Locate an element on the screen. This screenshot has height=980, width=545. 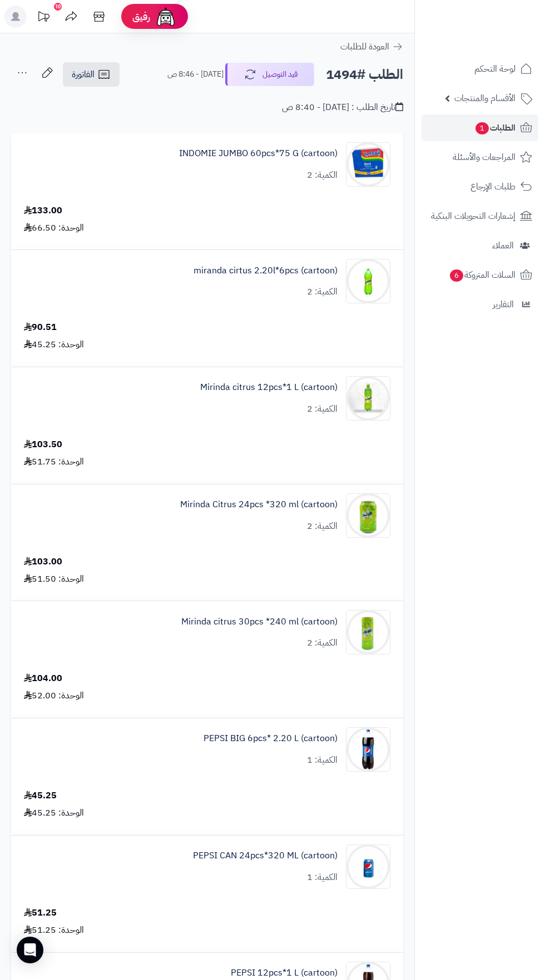
a: تحديثات المنصة is located at coordinates (43, 17).